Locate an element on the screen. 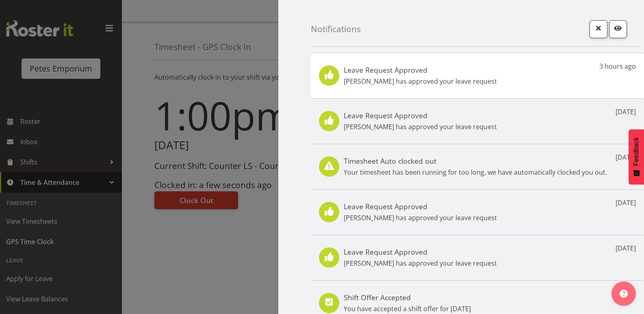  button: Close is located at coordinates (598, 29).